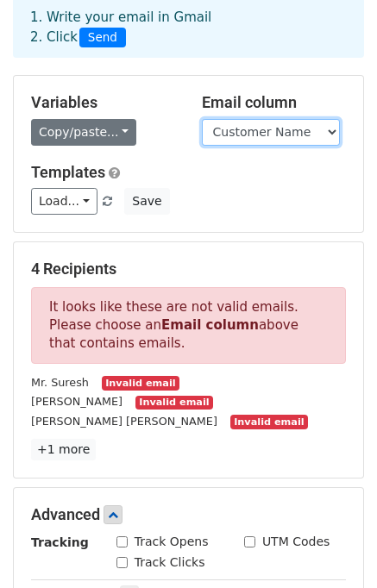 The image size is (377, 588). I want to click on h5: Variables, so click(104, 103).